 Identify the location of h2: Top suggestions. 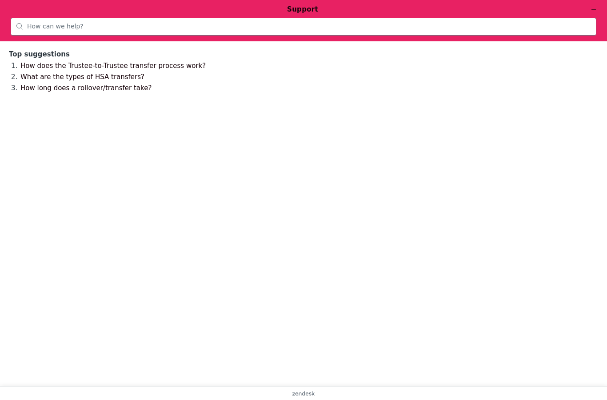
(304, 54).